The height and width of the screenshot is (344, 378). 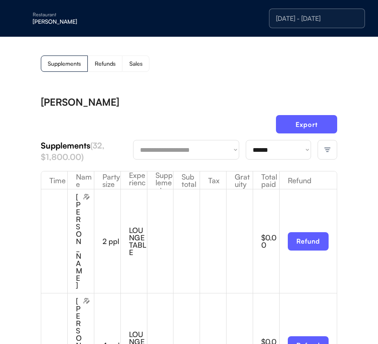 I want to click on div: Name, so click(x=81, y=181).